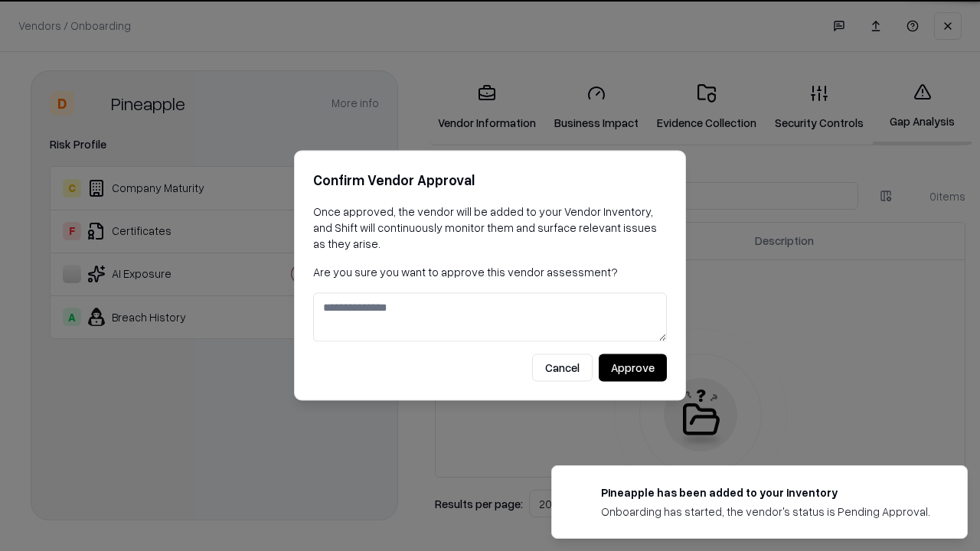 This screenshot has width=980, height=551. Describe the element at coordinates (632, 368) in the screenshot. I see `button: Approve` at that location.